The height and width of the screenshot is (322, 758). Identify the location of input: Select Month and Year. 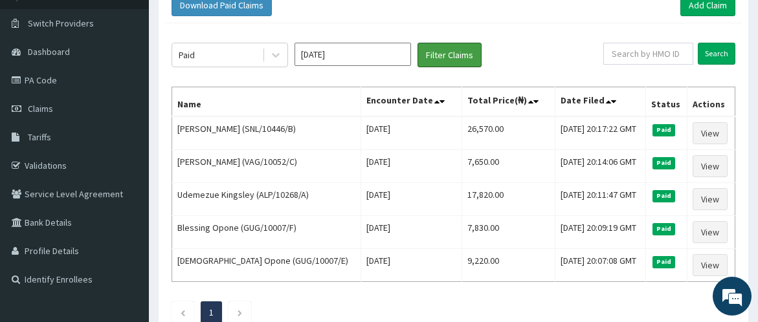
(353, 54).